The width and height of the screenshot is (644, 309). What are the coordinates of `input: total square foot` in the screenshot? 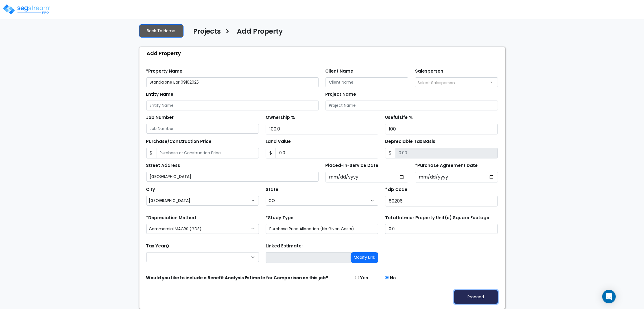 It's located at (441, 229).